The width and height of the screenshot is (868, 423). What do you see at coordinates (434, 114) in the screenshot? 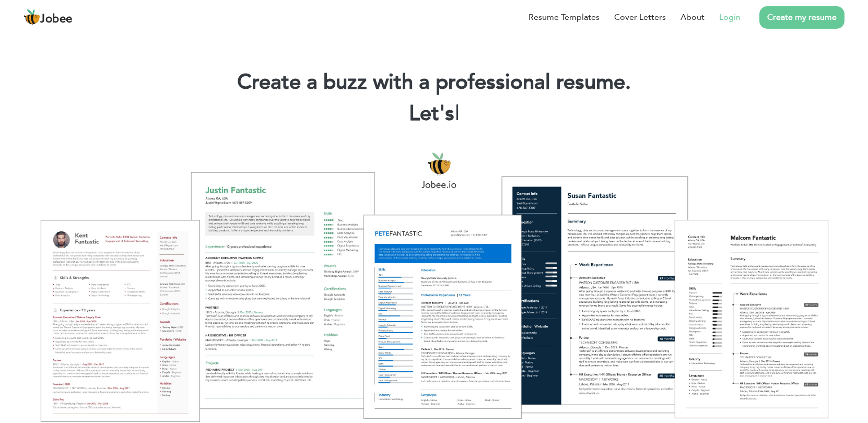
I see `h2: Let's` at bounding box center [434, 114].